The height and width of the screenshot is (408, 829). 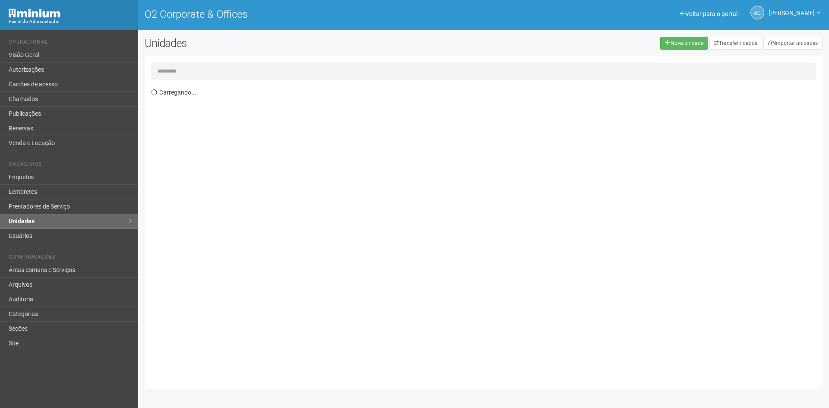 I want to click on img: Minium, so click(x=35, y=13).